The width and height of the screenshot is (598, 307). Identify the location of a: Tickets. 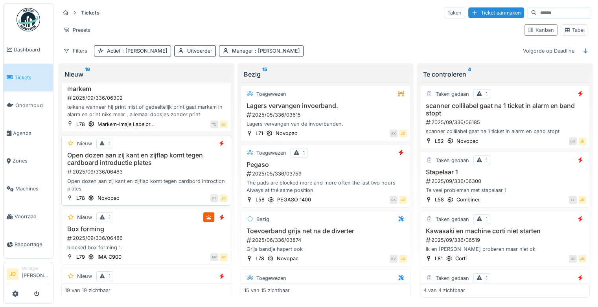
(28, 77).